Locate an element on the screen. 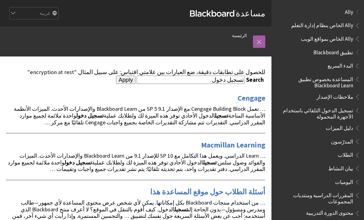 The width and height of the screenshot is (364, 220). a: أسئلة الطلاب حول موقع المساعدة هذا is located at coordinates (207, 192).